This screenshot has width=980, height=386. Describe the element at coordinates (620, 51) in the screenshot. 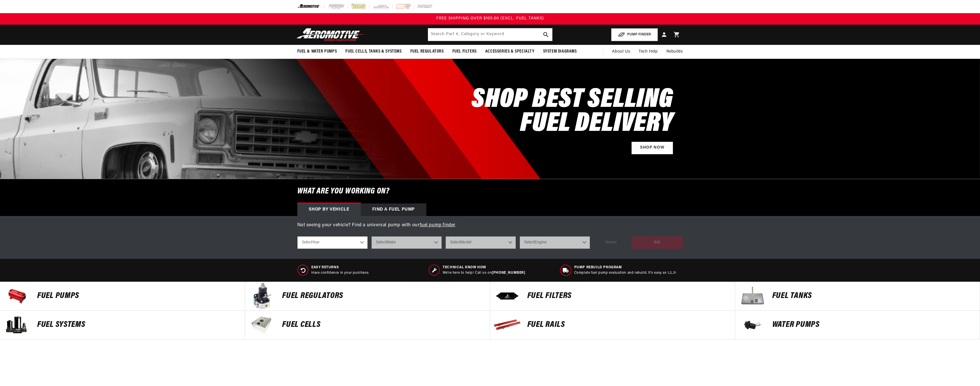

I see `span: About Us` at that location.